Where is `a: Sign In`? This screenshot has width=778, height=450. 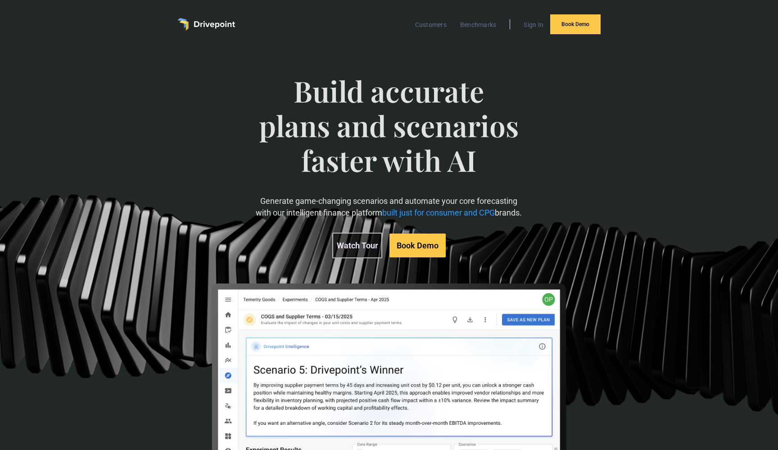
a: Sign In is located at coordinates (533, 25).